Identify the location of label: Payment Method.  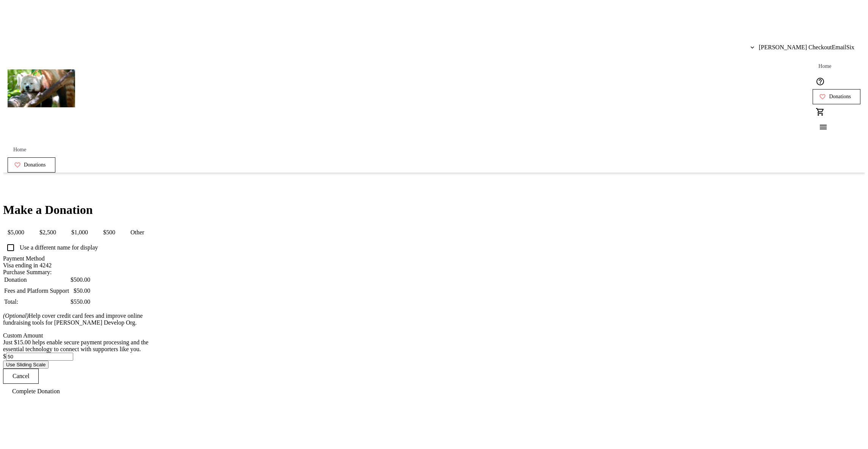
(24, 258).